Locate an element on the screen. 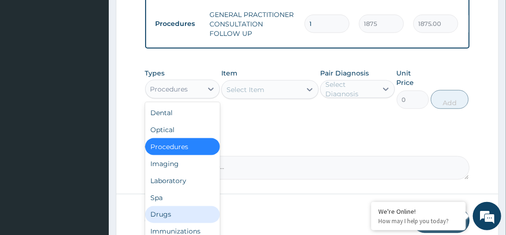 This screenshot has width=506, height=235. img: d_794563401_company_1708531726252_794563401 is located at coordinates (28, 59).